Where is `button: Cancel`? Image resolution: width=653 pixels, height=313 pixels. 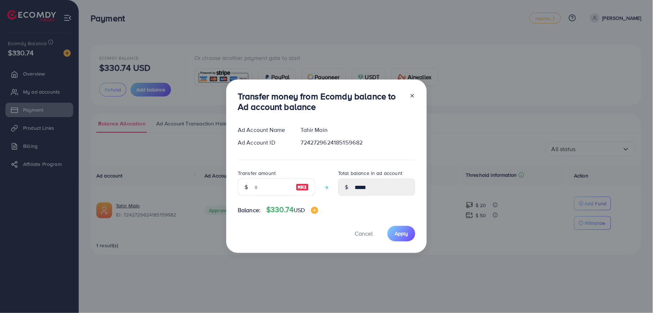 button: Cancel is located at coordinates (364, 233).